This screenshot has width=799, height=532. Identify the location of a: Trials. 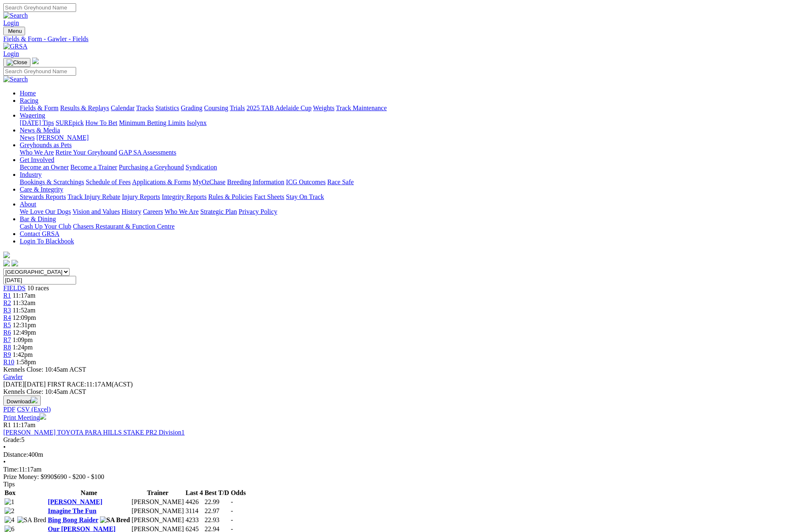
(237, 107).